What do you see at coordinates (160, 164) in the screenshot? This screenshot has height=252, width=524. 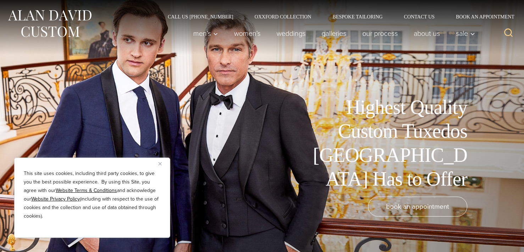 I see `img: Close` at bounding box center [160, 164].